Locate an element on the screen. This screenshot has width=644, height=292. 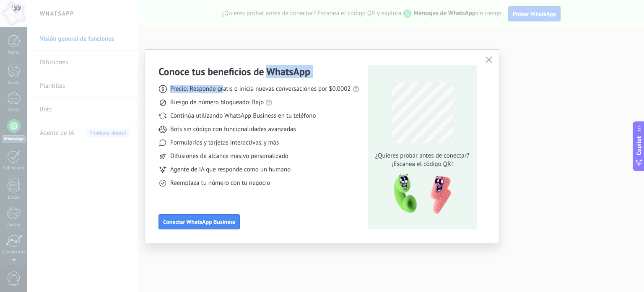
img: qr-pic-1x.png is located at coordinates (420, 194).